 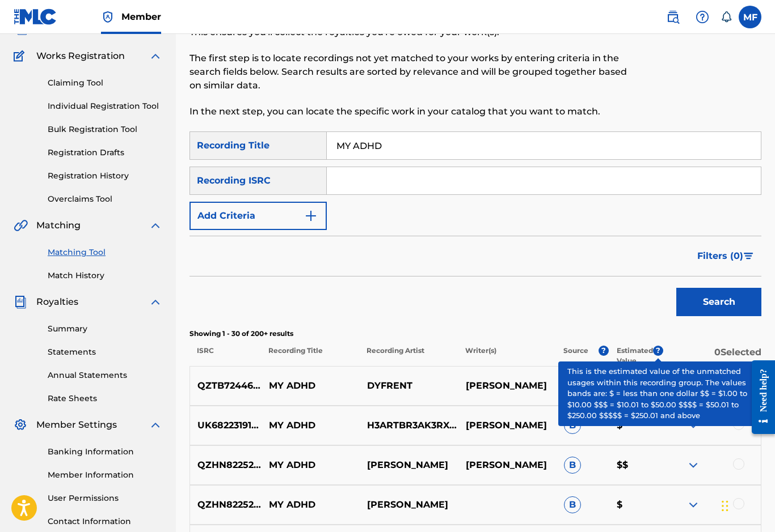 I want to click on a: Banking Information, so click(x=105, y=452).